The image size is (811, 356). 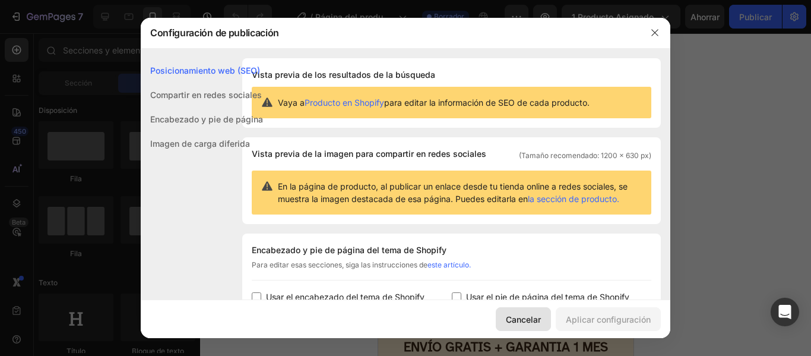 I want to click on font: Usar el pie de página del tema de Shopify, so click(x=548, y=296).